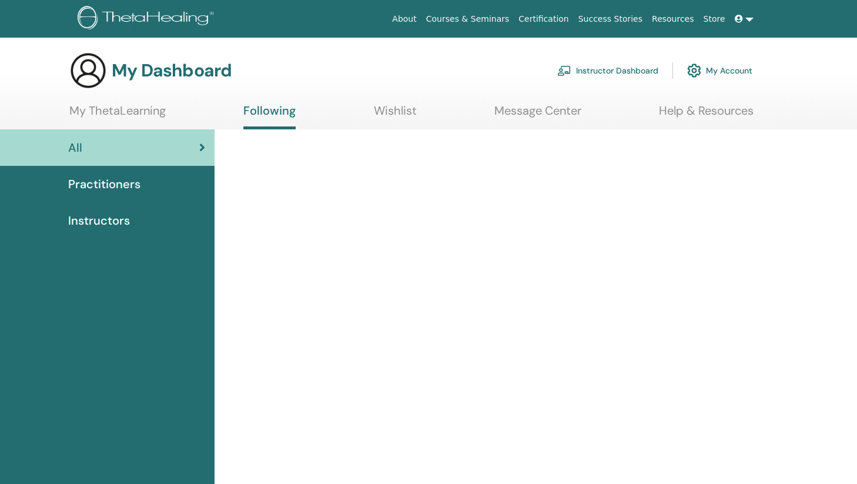 This screenshot has width=857, height=484. I want to click on img: logo.png, so click(148, 19).